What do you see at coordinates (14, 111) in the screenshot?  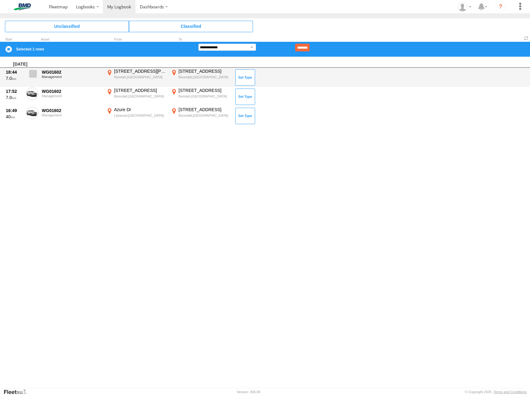 I see `div: 16:49` at bounding box center [14, 111].